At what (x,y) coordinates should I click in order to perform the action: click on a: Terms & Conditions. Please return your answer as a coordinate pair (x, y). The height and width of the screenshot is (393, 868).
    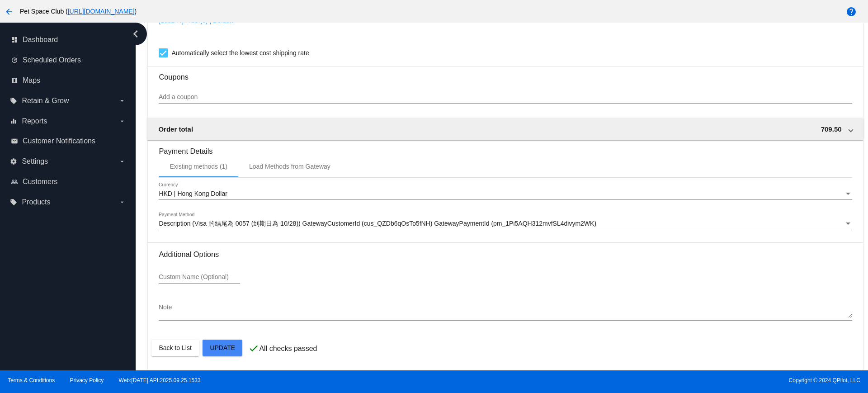
    Looking at the image, I should click on (31, 380).